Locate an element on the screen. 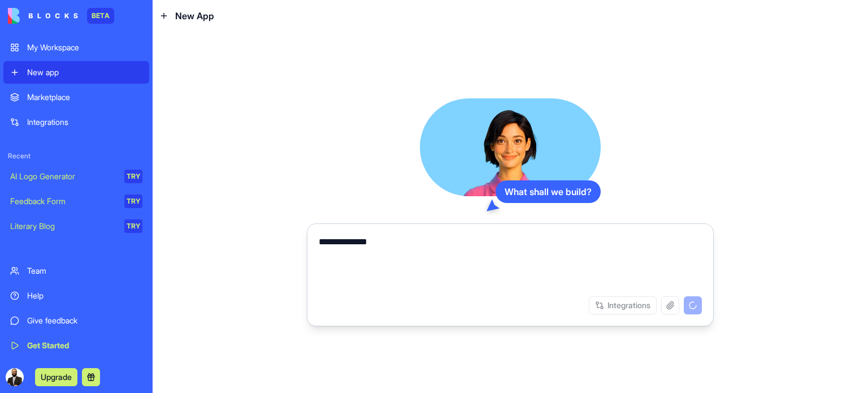 The height and width of the screenshot is (393, 868). a: Integrations is located at coordinates (76, 122).